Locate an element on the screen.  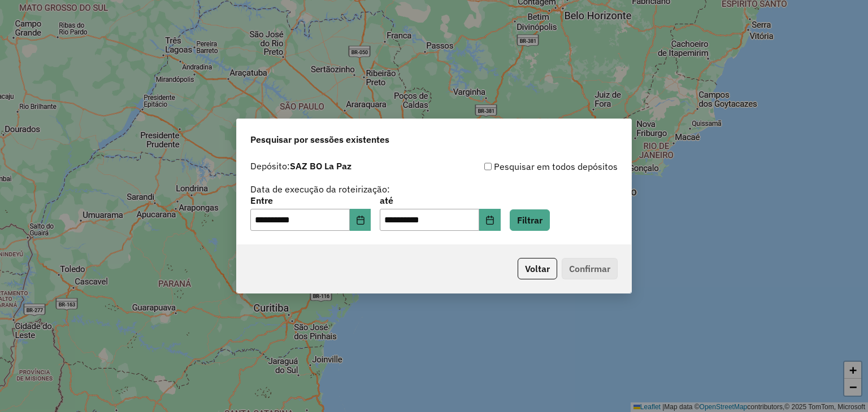
label: até is located at coordinates (440, 201).